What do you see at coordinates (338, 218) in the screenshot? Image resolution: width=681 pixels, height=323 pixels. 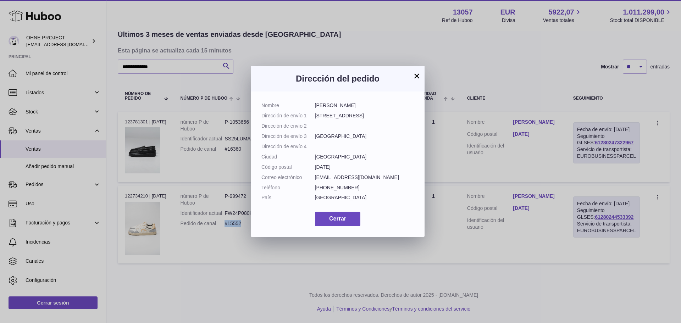 I see `span: Cerrar` at bounding box center [338, 218].